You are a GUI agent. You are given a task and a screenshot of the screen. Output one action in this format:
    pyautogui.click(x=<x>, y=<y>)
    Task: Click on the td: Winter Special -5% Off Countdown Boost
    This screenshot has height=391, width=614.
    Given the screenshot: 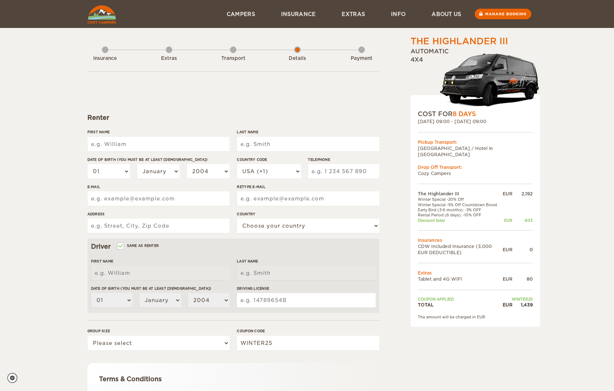 What is the action you would take?
    pyautogui.click(x=460, y=205)
    